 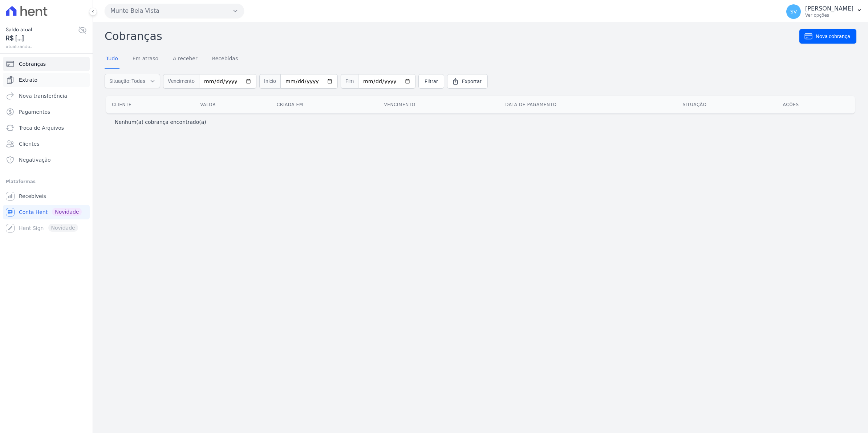 What do you see at coordinates (186, 59) in the screenshot?
I see `a: A receber` at bounding box center [186, 59].